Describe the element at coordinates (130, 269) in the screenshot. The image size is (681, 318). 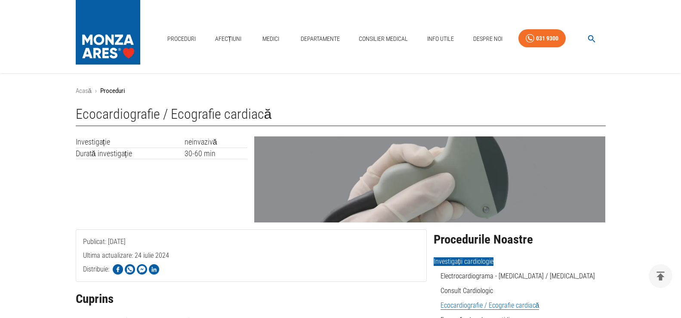
I see `button: Share on WhatsApp` at that location.